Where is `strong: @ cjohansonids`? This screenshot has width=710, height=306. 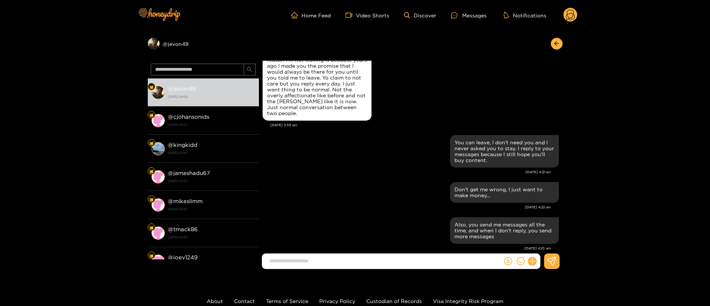
strong: @ cjohansonids is located at coordinates (188, 117).